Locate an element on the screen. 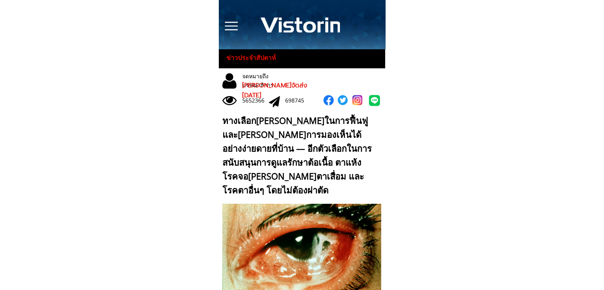 The image size is (604, 290). h3: ข่าวประจำสัปดาห์ is located at coordinates (254, 58).